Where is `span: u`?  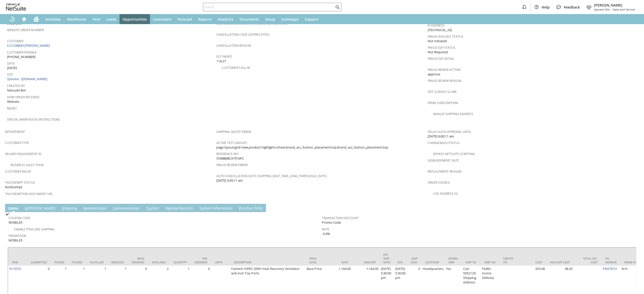 span: u is located at coordinates (149, 208).